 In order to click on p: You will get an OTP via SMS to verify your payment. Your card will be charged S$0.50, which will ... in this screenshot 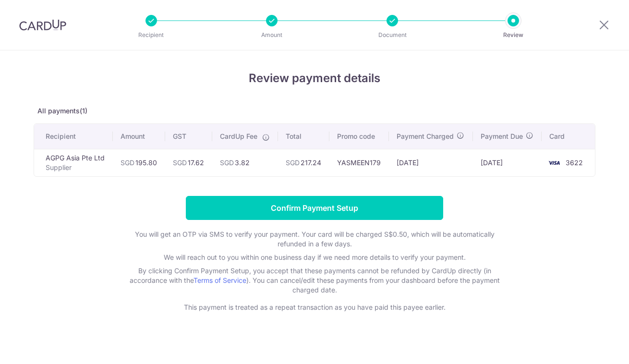, I will do `click(314, 239)`.